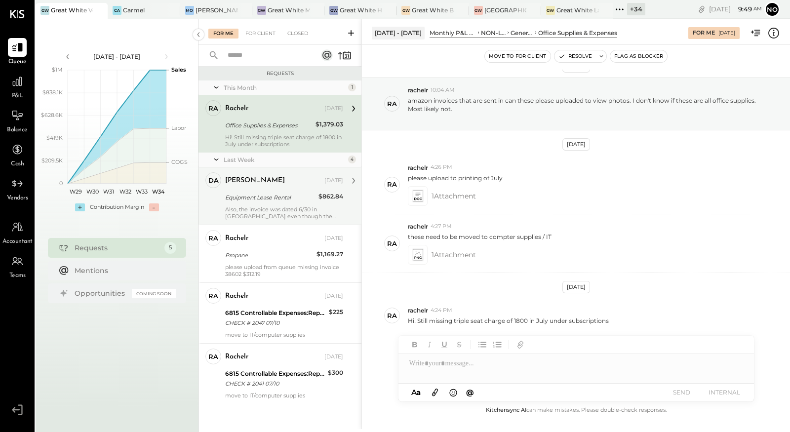 This screenshot has width=790, height=432. What do you see at coordinates (497, 345) in the screenshot?
I see `button: Ordered List` at bounding box center [497, 345].